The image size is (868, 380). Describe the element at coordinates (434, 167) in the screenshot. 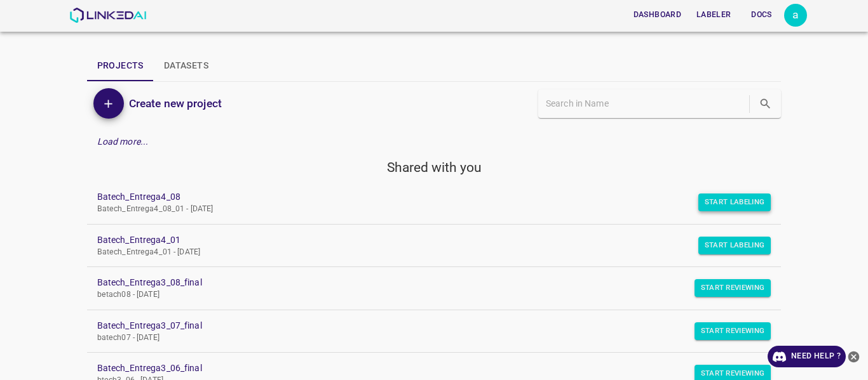

I see `h5: Shared with you` at that location.